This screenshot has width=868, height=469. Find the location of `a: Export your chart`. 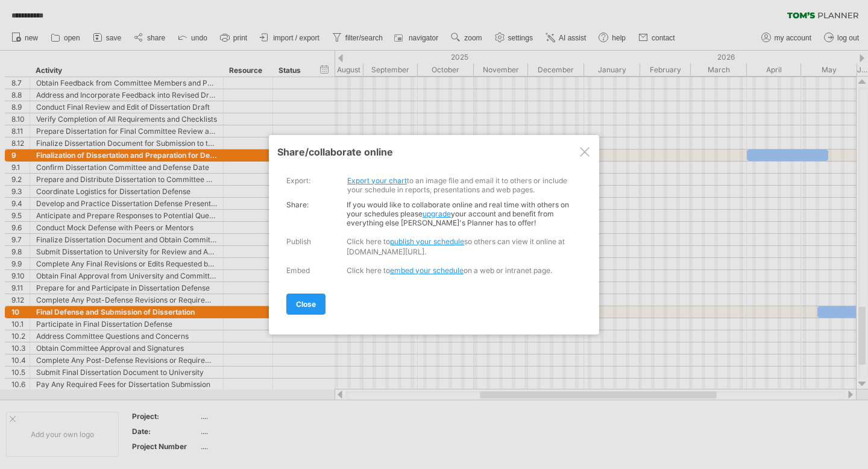

a: Export your chart is located at coordinates (377, 180).